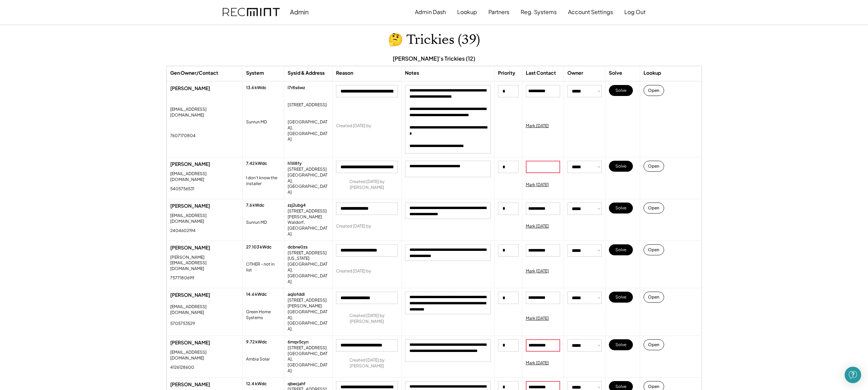 This screenshot has width=868, height=390. I want to click on button: Partners, so click(499, 12).